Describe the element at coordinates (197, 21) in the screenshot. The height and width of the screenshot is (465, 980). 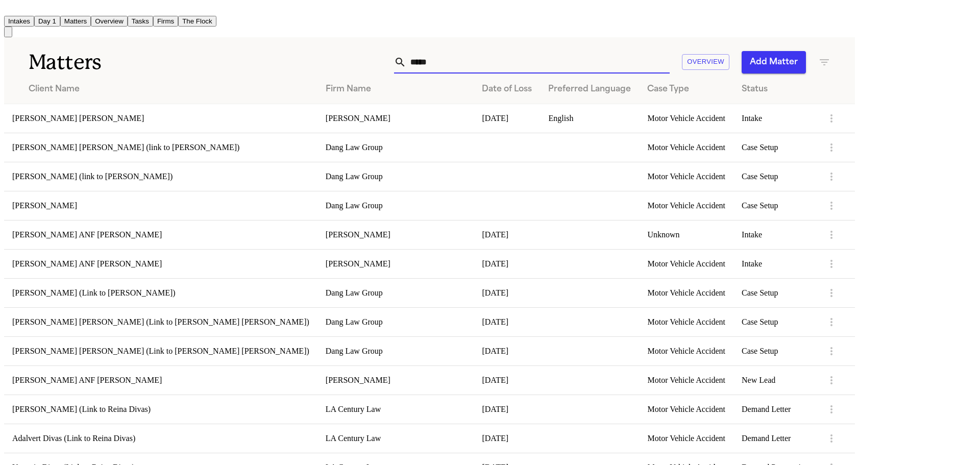
I see `a: The Flock` at that location.